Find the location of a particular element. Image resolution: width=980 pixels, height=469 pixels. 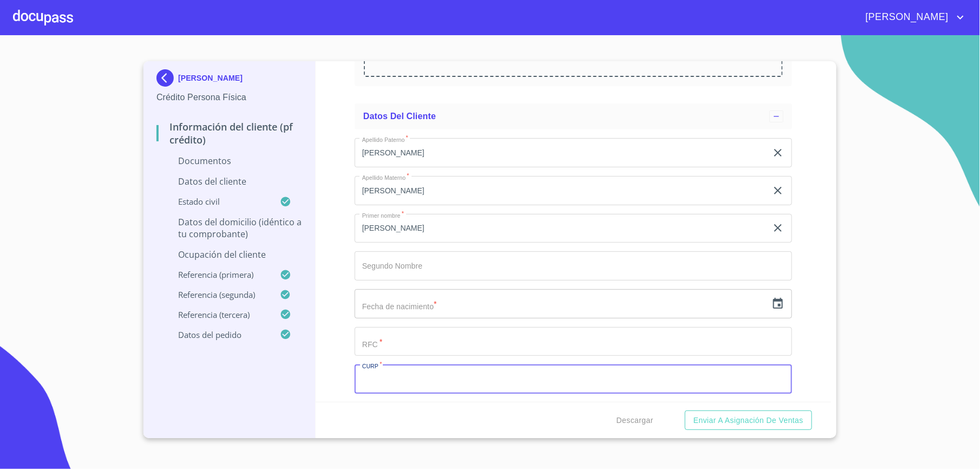

span: Enviar a Asignación de Ventas is located at coordinates (749, 421).